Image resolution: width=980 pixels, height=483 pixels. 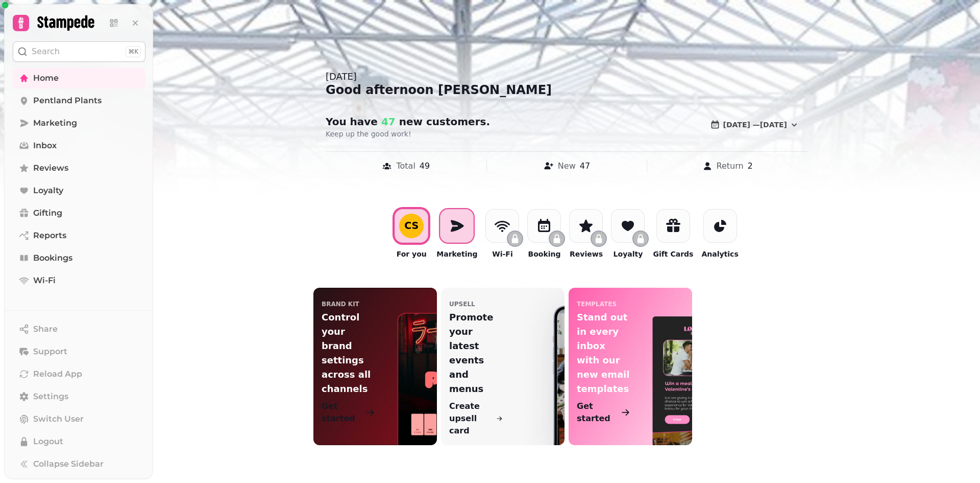 I want to click on button: Logout, so click(x=79, y=441).